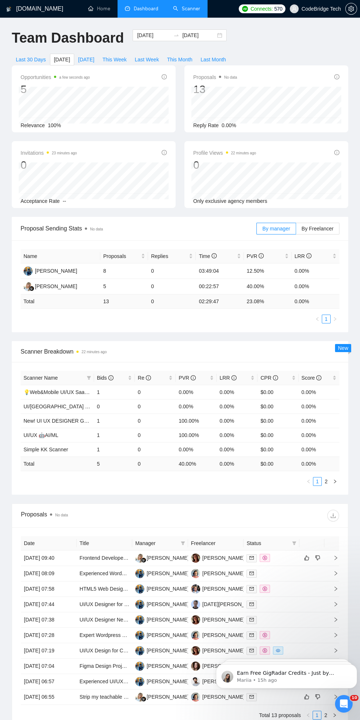 This screenshot has height=720, width=360. Describe the element at coordinates (133, 619) in the screenshot. I see `a: UI/UX Designer Needed for Website Redesign` at that location.